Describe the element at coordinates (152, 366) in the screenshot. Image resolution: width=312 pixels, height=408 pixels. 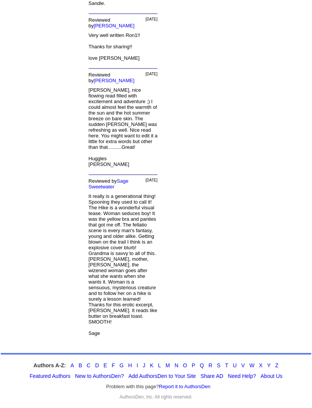
I see `a: K` at that location.